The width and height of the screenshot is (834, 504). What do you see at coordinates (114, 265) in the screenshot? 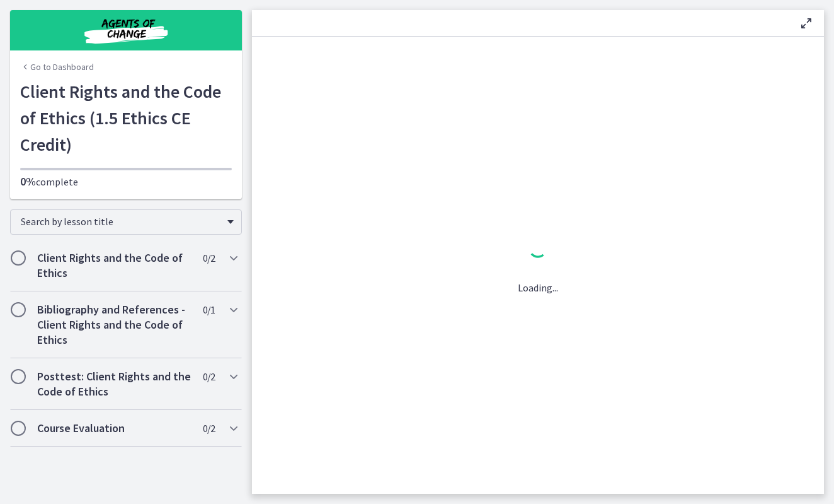
I see `h2: Client Rights and the Code of Ethics` at bounding box center [114, 265].